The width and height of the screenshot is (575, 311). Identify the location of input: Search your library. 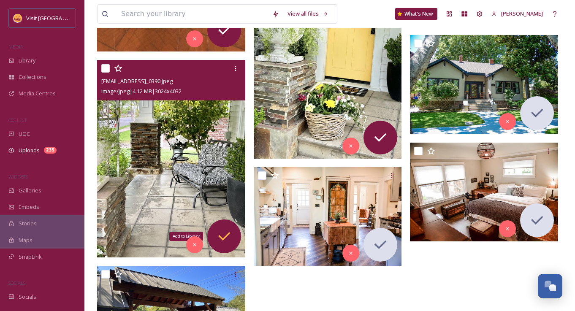
(192, 14).